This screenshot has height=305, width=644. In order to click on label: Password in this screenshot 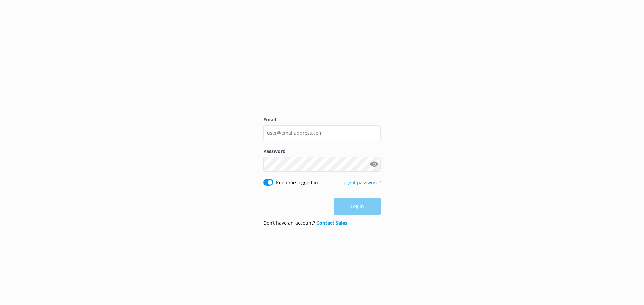, I will do `click(322, 152)`.